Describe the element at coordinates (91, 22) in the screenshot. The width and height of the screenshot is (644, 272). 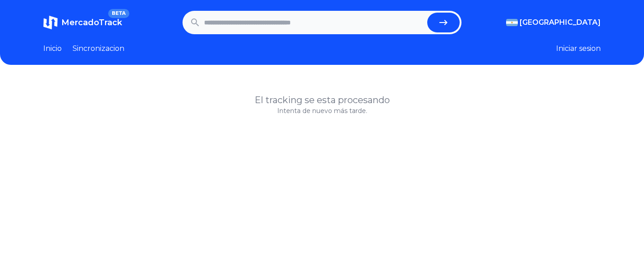
I see `span: MercadoTrack` at that location.